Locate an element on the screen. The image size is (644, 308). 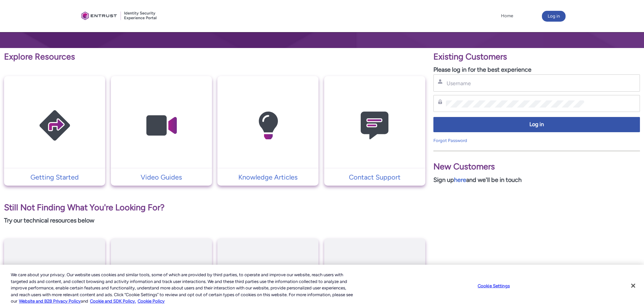
p: Please log in for the best experience is located at coordinates (536, 70).